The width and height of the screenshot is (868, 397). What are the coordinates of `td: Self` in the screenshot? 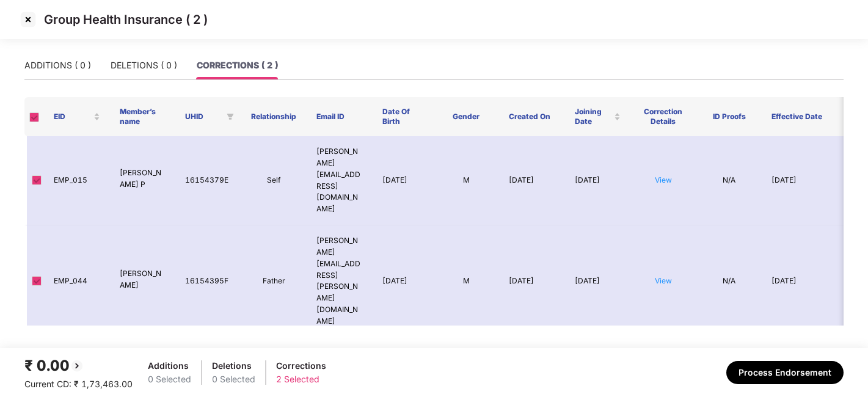 It's located at (274, 180).